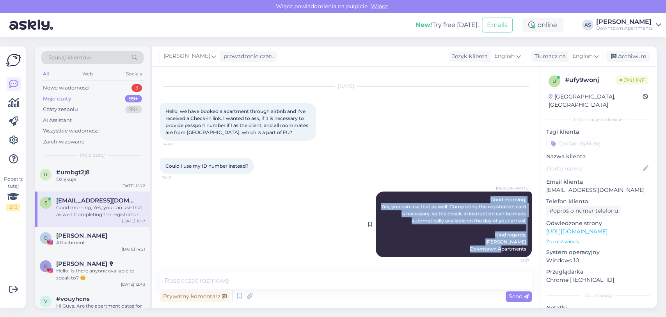  Describe the element at coordinates (134, 74) in the screenshot. I see `div: Socials` at that location.